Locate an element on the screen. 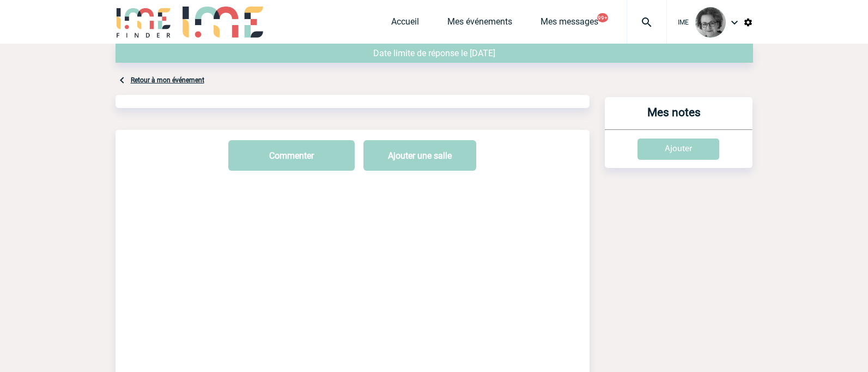 The image size is (868, 372). img: 101028-0.jpg is located at coordinates (711, 22).